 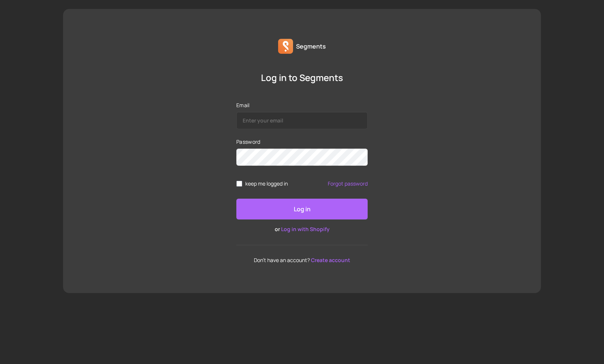 I want to click on label: Email, so click(x=302, y=106).